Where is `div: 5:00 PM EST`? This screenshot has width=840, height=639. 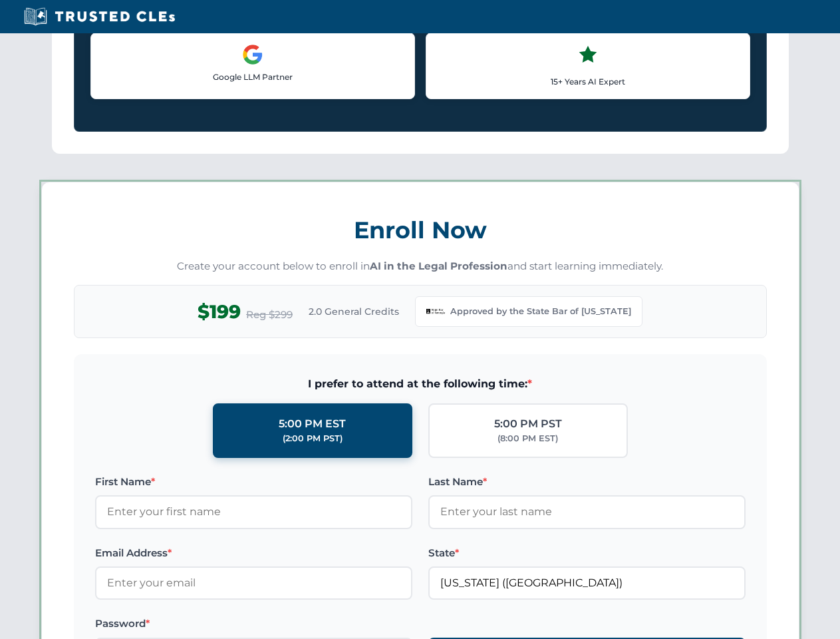 div: 5:00 PM EST is located at coordinates (312, 424).